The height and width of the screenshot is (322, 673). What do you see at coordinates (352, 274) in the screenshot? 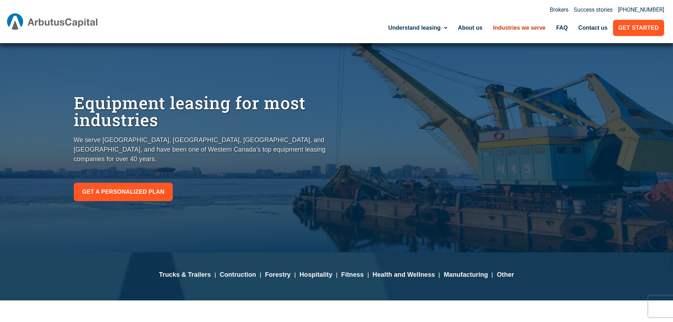
I see `a: Fitness` at bounding box center [352, 274].